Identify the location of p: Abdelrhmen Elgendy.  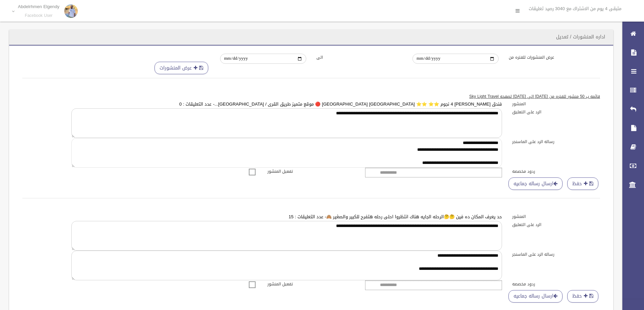
(39, 7).